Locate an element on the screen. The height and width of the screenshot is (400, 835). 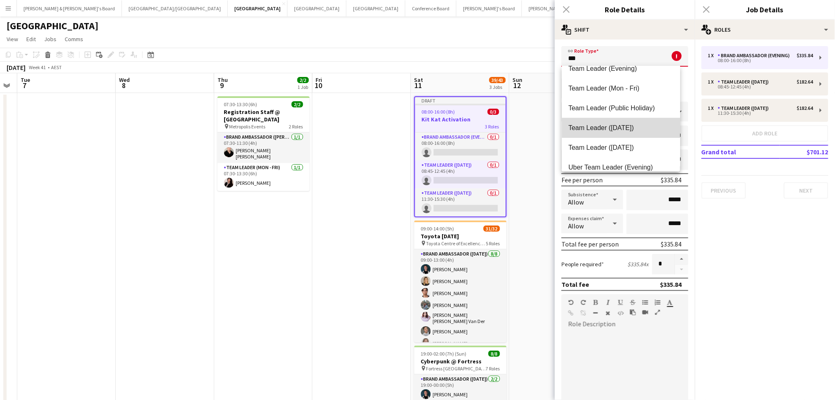
span: Uber Team Leader (Evening) is located at coordinates (621, 167).